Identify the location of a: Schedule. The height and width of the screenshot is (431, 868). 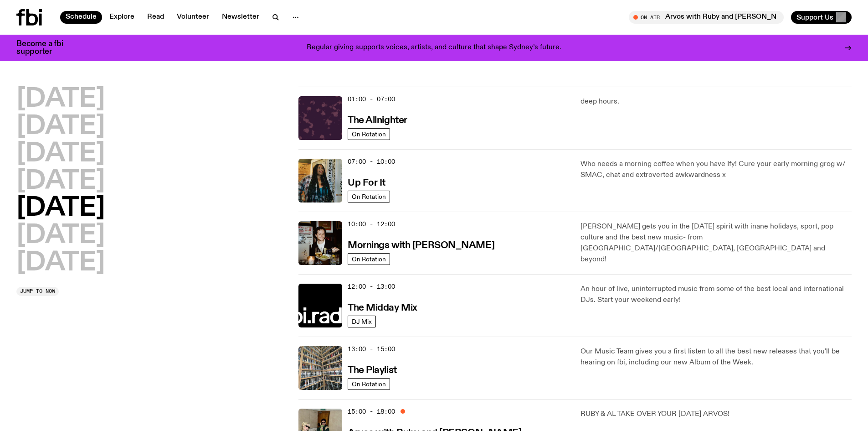
(81, 17).